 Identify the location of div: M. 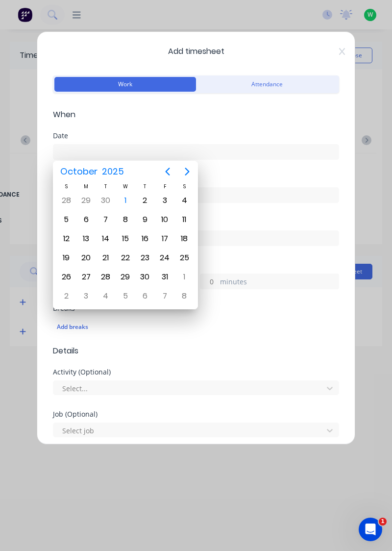
(85, 186).